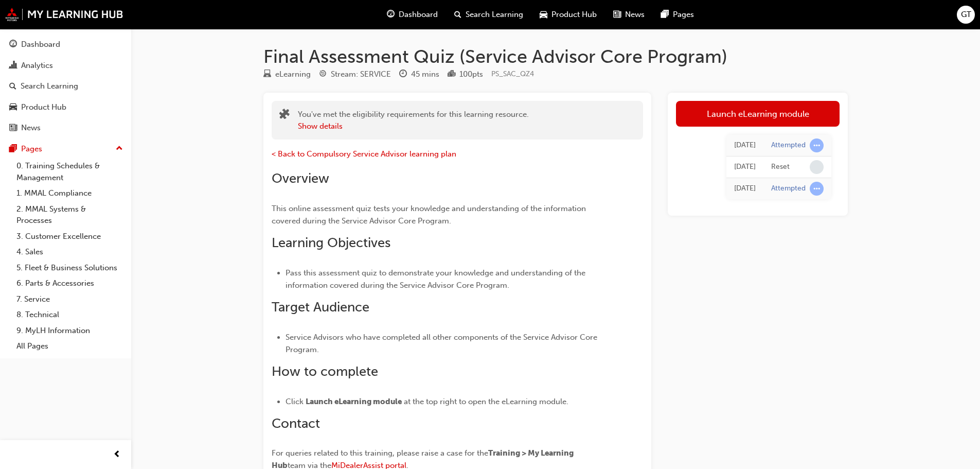 This screenshot has height=469, width=980. What do you see at coordinates (780, 167) in the screenshot?
I see `div: Reset` at bounding box center [780, 167].